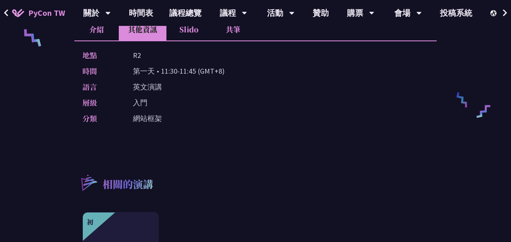  Describe the element at coordinates (140, 102) in the screenshot. I see `p: 入門` at that location.